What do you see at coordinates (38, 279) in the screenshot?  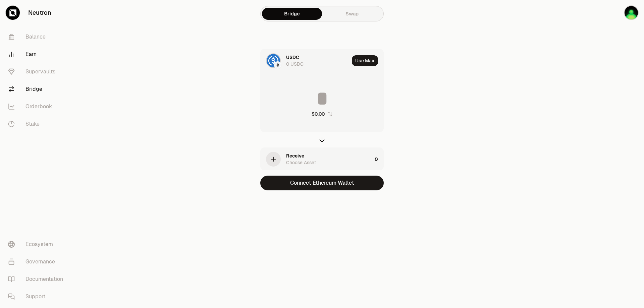 I see `a: Documentation` at bounding box center [38, 279].